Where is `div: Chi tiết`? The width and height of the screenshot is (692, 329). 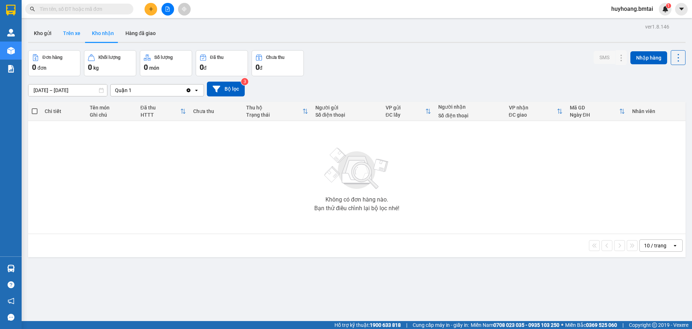 div: Chi tiết is located at coordinates (63, 111).